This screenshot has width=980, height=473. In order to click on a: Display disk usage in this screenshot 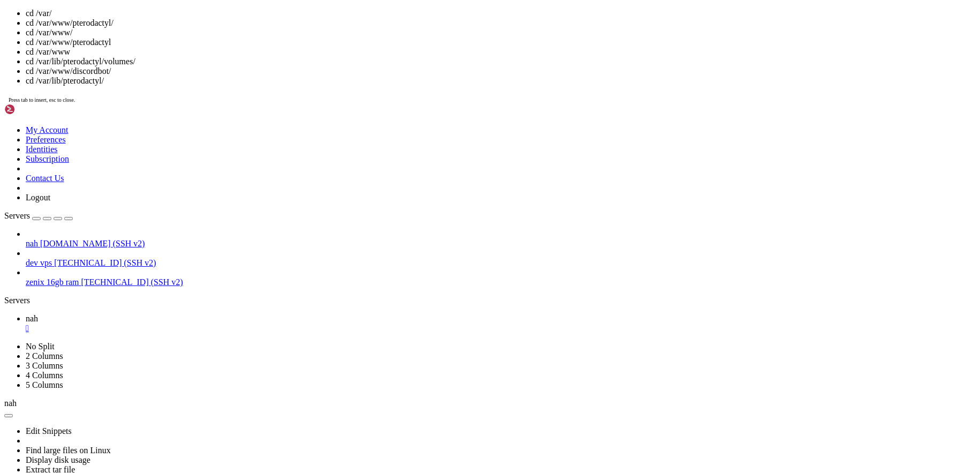, I will do `click(58, 460)`.